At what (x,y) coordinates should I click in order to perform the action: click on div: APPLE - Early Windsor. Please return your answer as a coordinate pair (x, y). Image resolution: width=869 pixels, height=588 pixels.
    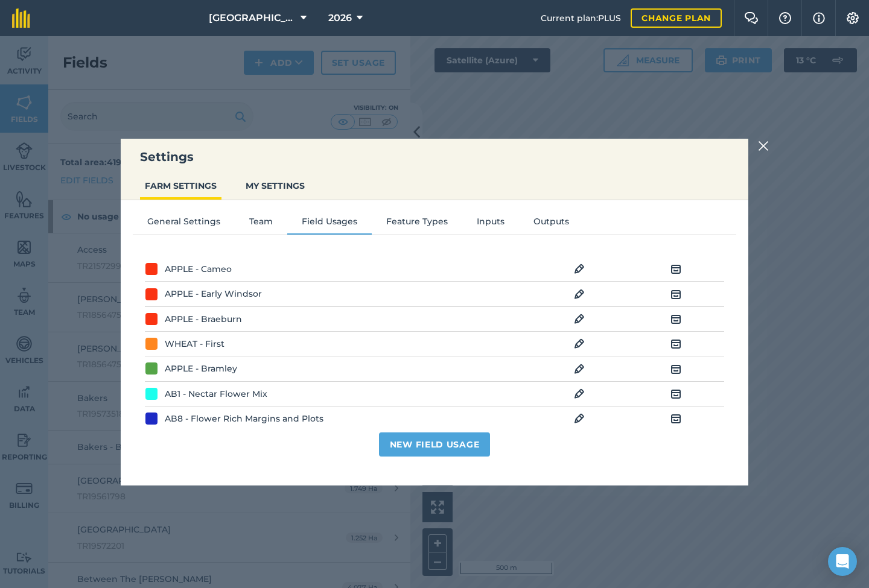
    Looking at the image, I should click on (213, 293).